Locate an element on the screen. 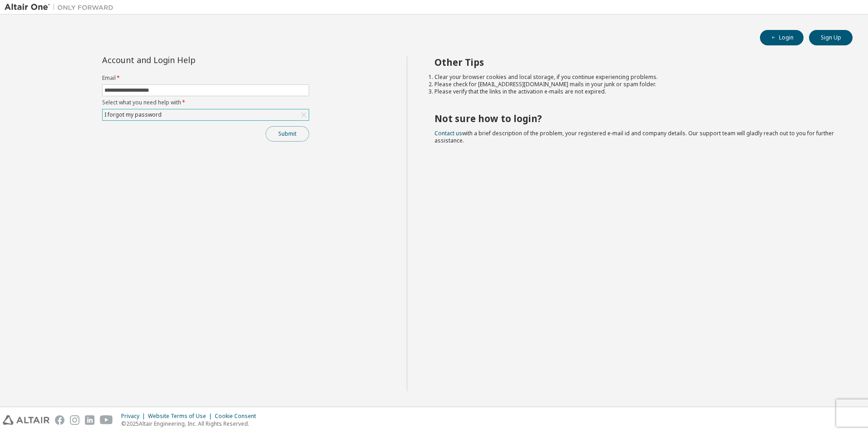 The width and height of the screenshot is (868, 433). img: instagram.svg is located at coordinates (75, 420).